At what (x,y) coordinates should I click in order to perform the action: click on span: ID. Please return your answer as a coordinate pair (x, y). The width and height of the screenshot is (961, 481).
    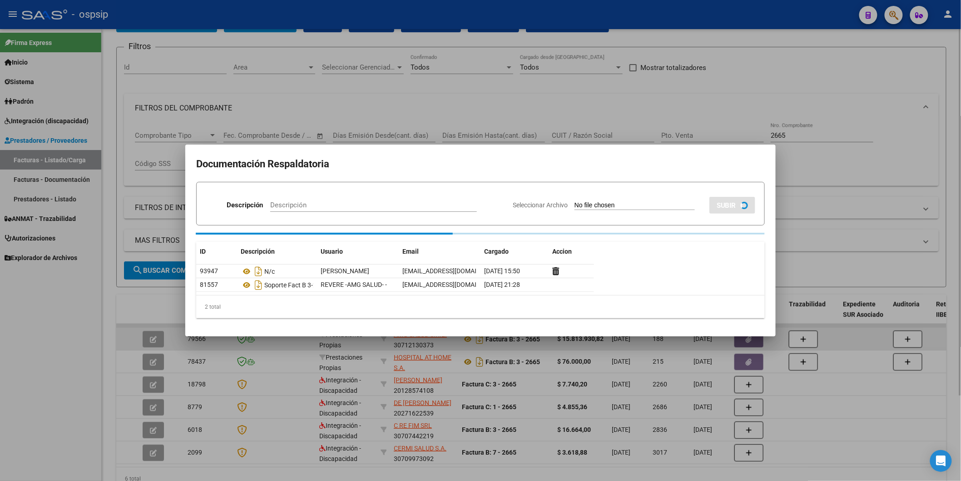
    Looking at the image, I should click on (203, 251).